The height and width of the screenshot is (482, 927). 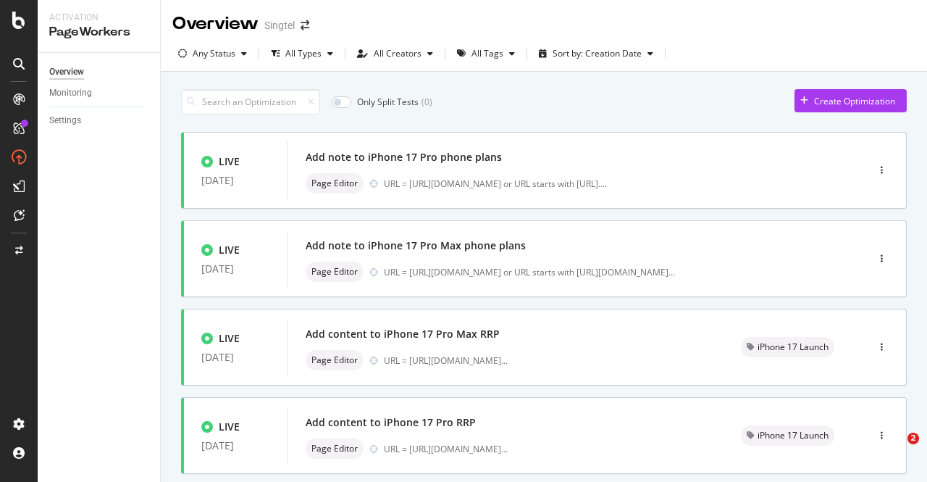 What do you see at coordinates (851, 101) in the screenshot?
I see `button: Create Optimization` at bounding box center [851, 101].